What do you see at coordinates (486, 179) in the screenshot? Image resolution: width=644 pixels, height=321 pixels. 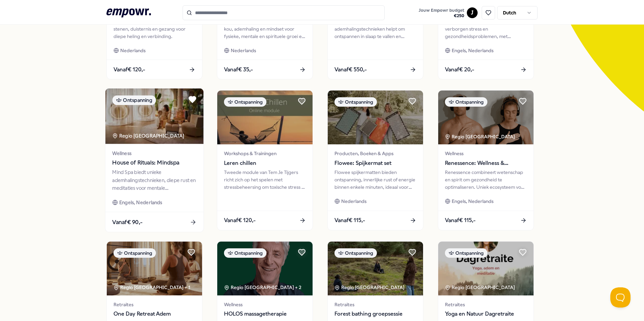 I see `div: Renessence combineert wetenschap en spirit om gezondheid te optimaliseren. Uniek ecosysteem voor ...` at bounding box center [486, 179].